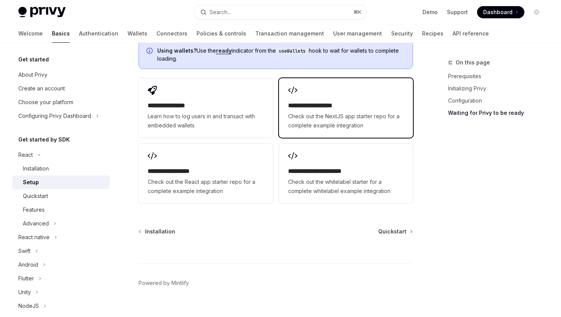 Image resolution: width=561 pixels, height=317 pixels. I want to click on div: React, so click(26, 155).